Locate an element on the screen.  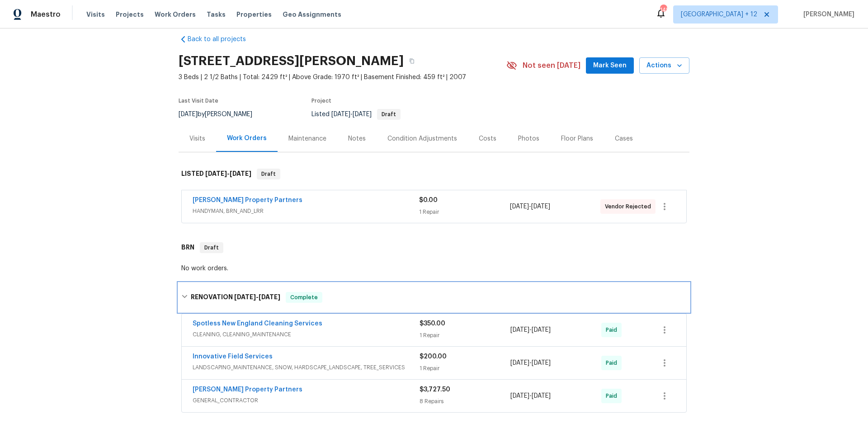
a: Back to all projects is located at coordinates (222, 40).